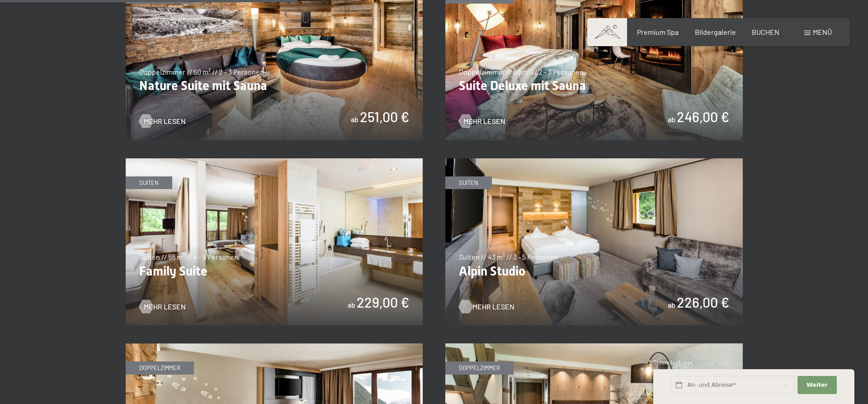 Image resolution: width=868 pixels, height=404 pixels. I want to click on a: Alpin Studio, so click(594, 162).